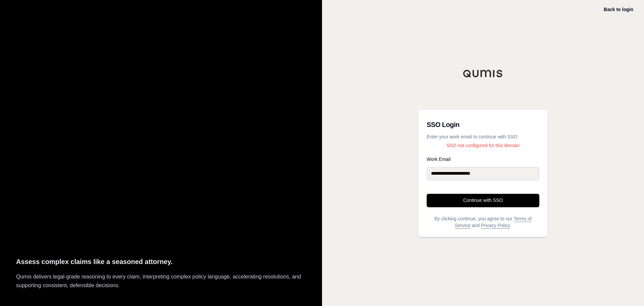  What do you see at coordinates (483, 159) in the screenshot?
I see `label: Work Email` at bounding box center [483, 159].